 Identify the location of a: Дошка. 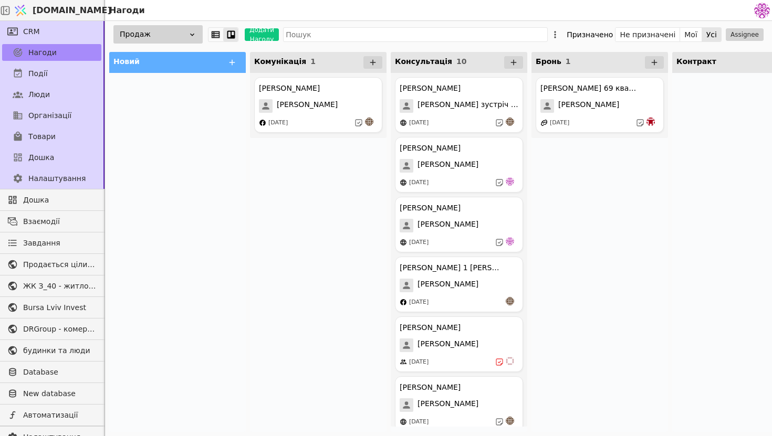
(51, 158).